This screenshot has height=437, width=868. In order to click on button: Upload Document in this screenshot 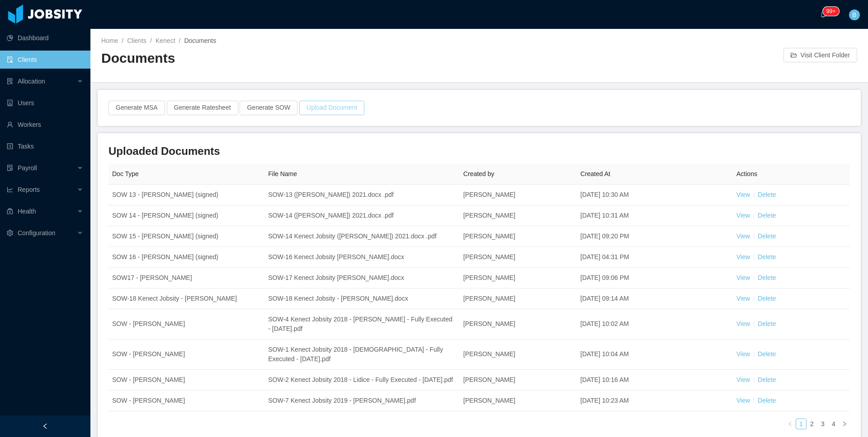, I will do `click(332, 108)`.